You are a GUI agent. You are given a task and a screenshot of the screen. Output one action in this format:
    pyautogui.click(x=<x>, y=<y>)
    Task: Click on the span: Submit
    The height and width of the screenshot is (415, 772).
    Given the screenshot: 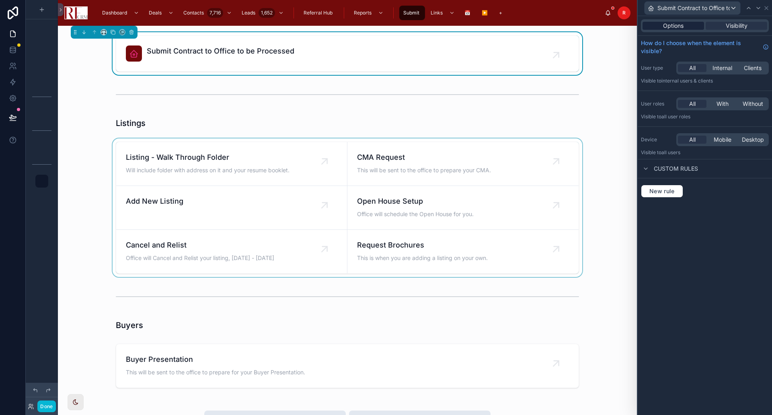 What is the action you would take?
    pyautogui.click(x=412, y=13)
    